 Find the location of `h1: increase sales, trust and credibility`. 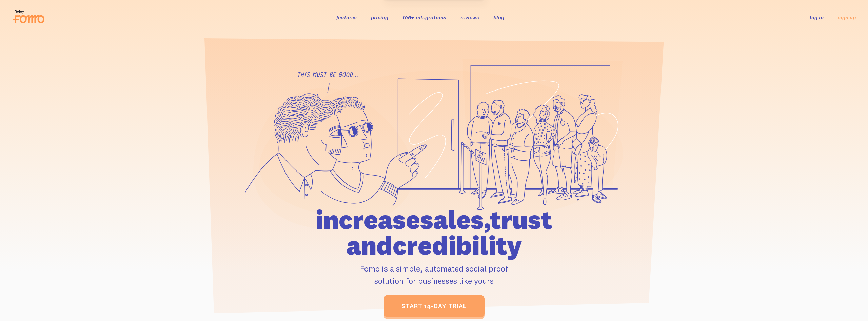

h1: increase sales, trust and credibility is located at coordinates (434, 233).